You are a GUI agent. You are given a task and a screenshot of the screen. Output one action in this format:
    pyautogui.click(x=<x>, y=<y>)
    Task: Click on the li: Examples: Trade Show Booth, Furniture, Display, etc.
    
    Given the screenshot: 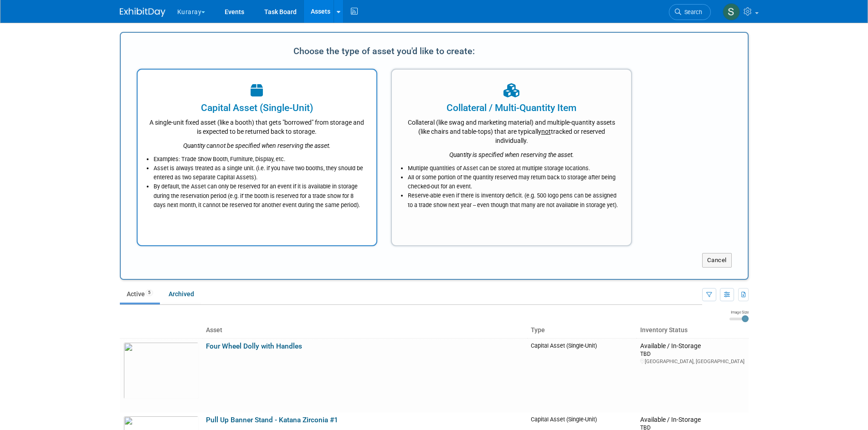 What is the action you would take?
    pyautogui.click(x=259, y=160)
    